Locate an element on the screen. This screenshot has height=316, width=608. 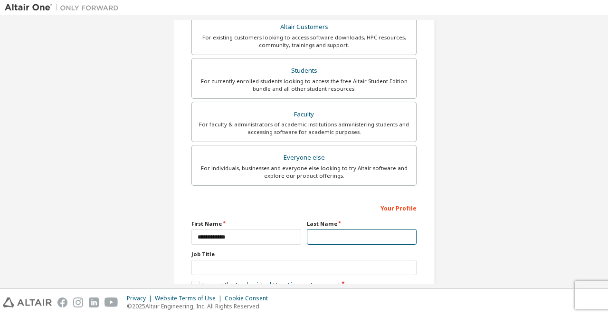
label: Job Title is located at coordinates (304, 254).